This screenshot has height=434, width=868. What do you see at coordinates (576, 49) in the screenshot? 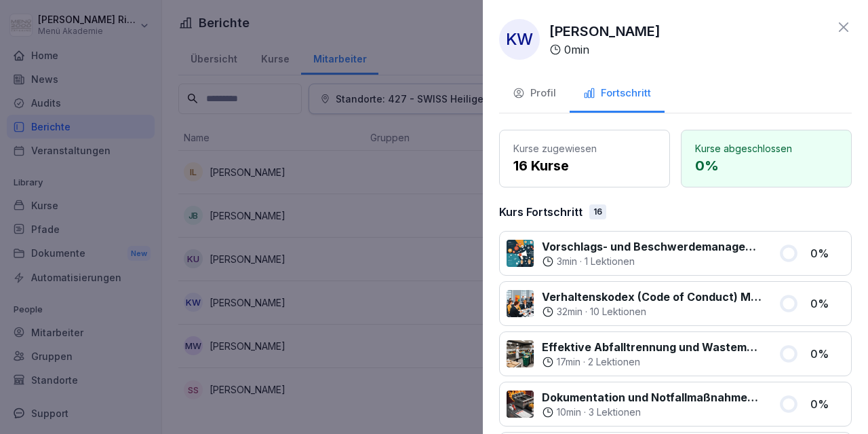
I see `p: 0 min` at bounding box center [576, 49].